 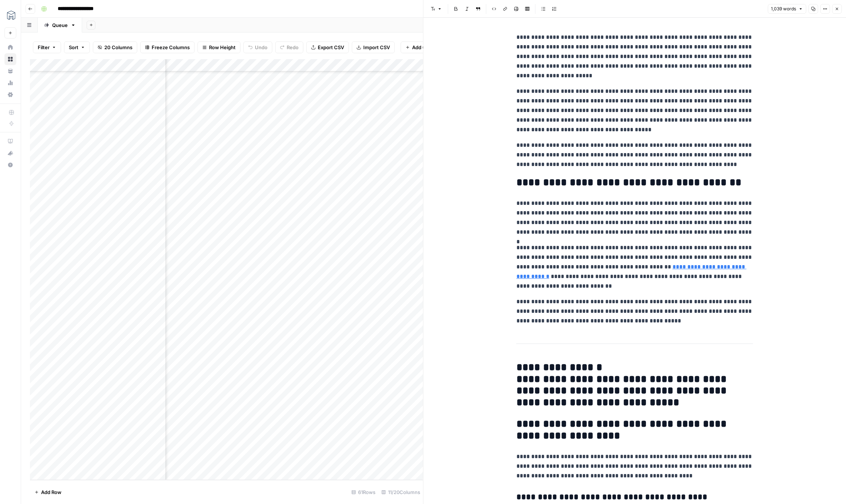 I want to click on button: Redo, so click(x=289, y=47).